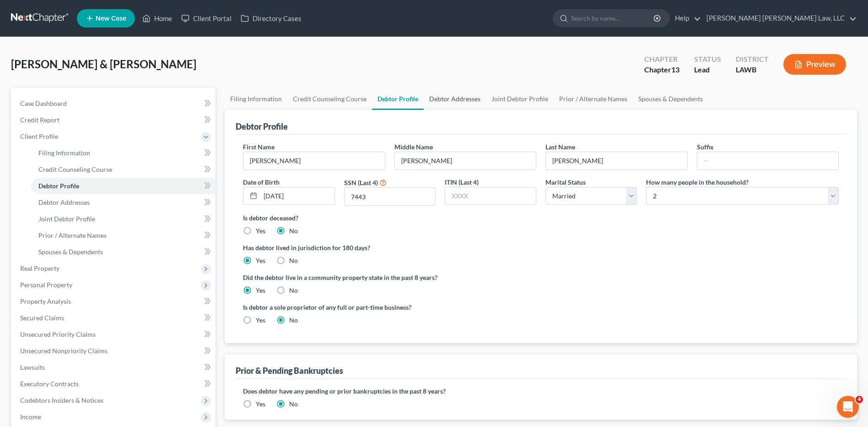  Describe the element at coordinates (361, 183) in the screenshot. I see `label: SSN (Last 4)` at that location.